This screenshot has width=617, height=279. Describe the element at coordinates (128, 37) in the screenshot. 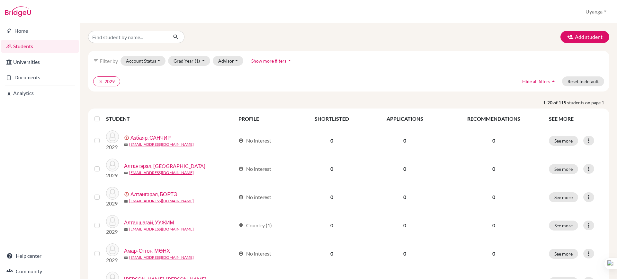

I see `input: Find student by name...` at that location.